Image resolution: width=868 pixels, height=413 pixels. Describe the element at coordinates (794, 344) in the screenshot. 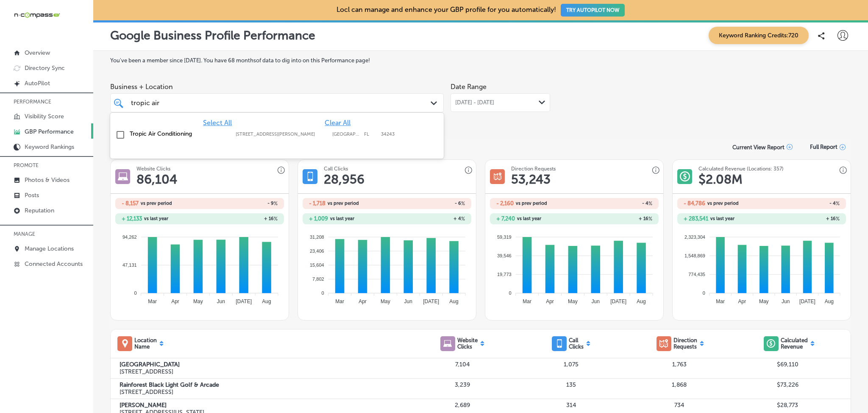

I see `p: Calculated Revenue` at that location.